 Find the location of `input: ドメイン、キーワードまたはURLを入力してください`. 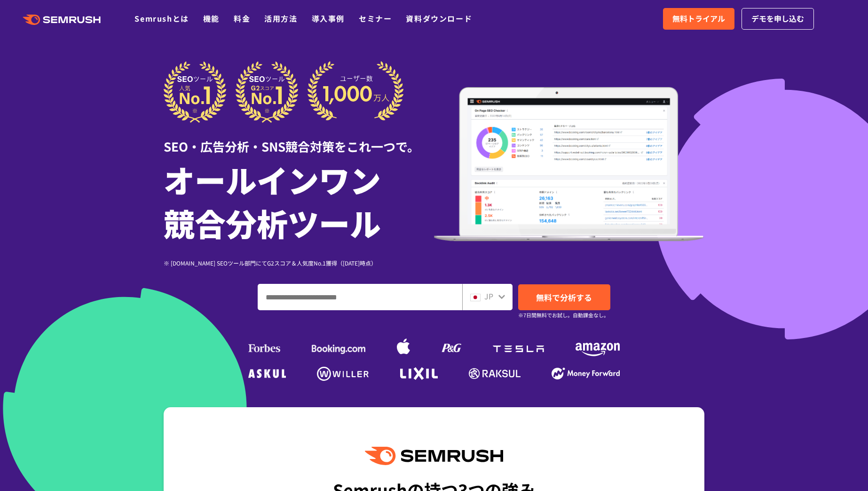

input: ドメイン、キーワードまたはURLを入力してください is located at coordinates (360, 297).